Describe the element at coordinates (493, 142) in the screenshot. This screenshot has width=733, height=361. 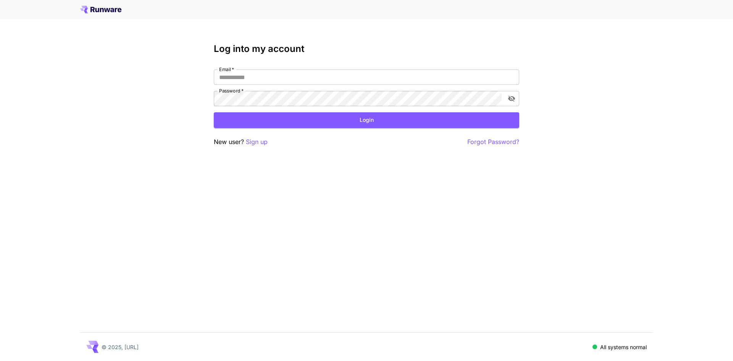
I see `p: Forgot Password?` at that location.